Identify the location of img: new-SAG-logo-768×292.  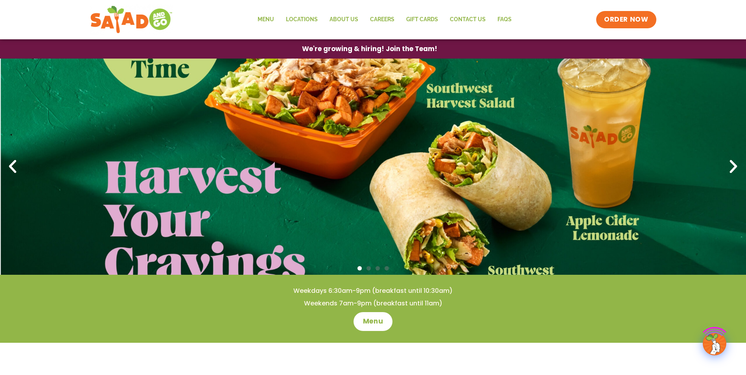
(131, 20).